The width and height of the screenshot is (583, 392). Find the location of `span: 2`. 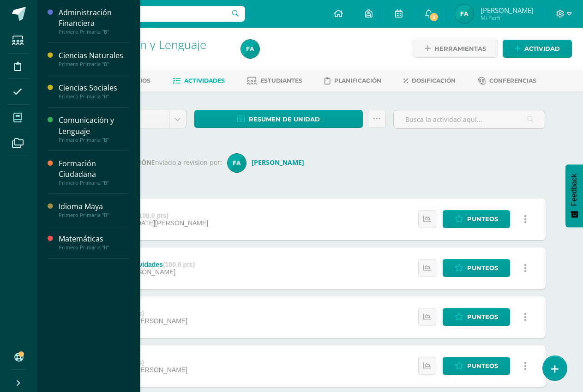

span: 2 is located at coordinates (434, 17).